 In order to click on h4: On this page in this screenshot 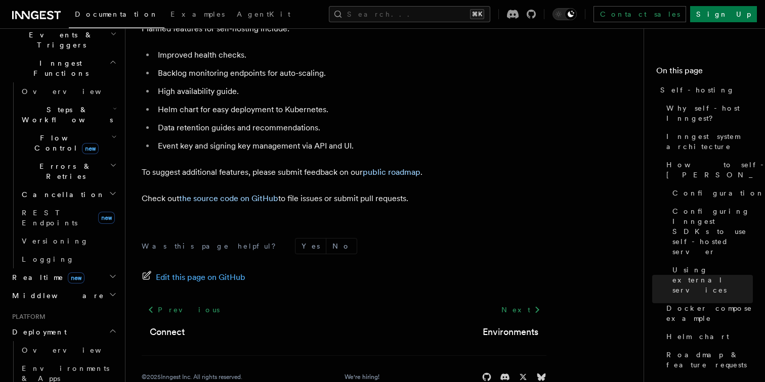, I will do `click(704, 73)`.